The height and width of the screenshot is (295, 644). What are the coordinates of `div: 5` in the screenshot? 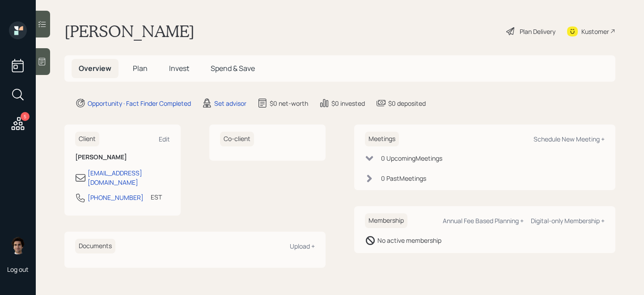 It's located at (25, 116).